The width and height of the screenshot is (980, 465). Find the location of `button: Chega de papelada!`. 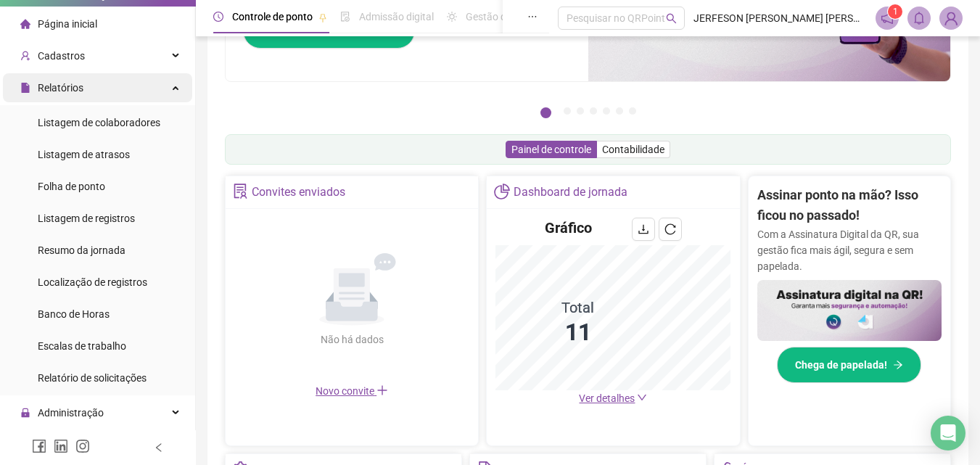

button: Chega de papelada! is located at coordinates (849, 366).